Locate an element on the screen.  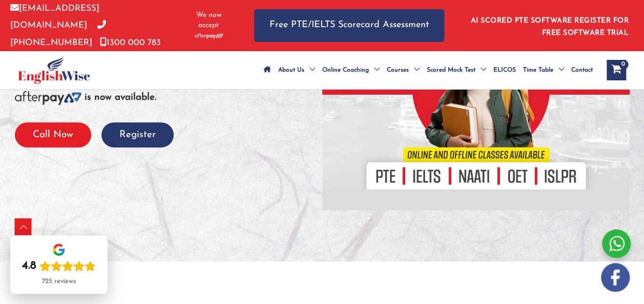
a: CoursesMenu Toggle is located at coordinates (403, 70).